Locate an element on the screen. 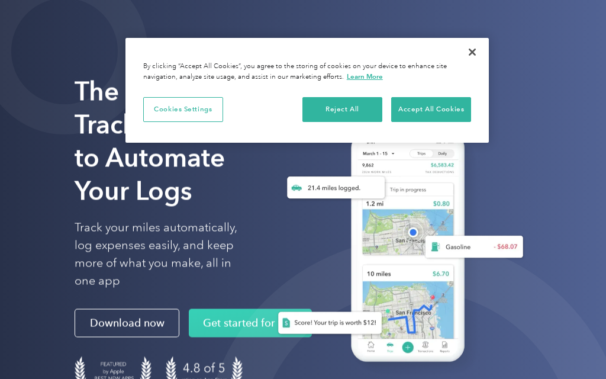  div: Cookie banner is located at coordinates (307, 90).